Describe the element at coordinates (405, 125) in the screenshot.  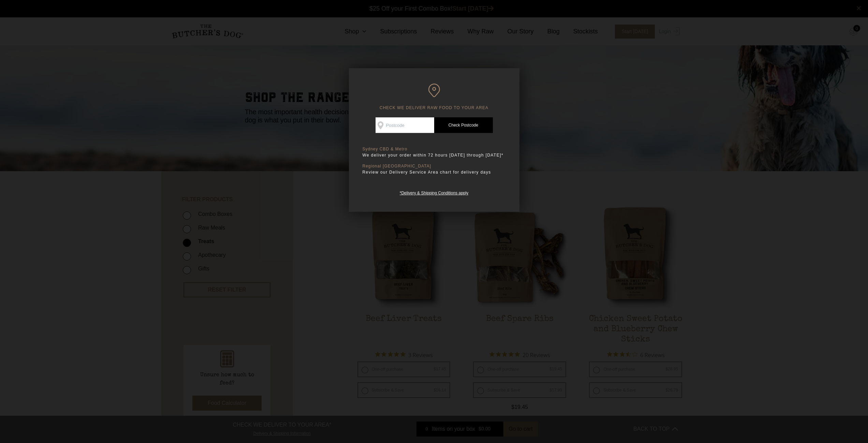
I see `input: Postcode` at that location.